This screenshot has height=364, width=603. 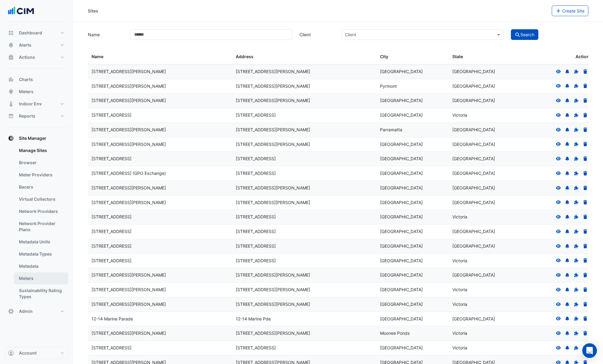 What do you see at coordinates (41, 294) in the screenshot?
I see `a: Sustainability Rating Types` at bounding box center [41, 294].